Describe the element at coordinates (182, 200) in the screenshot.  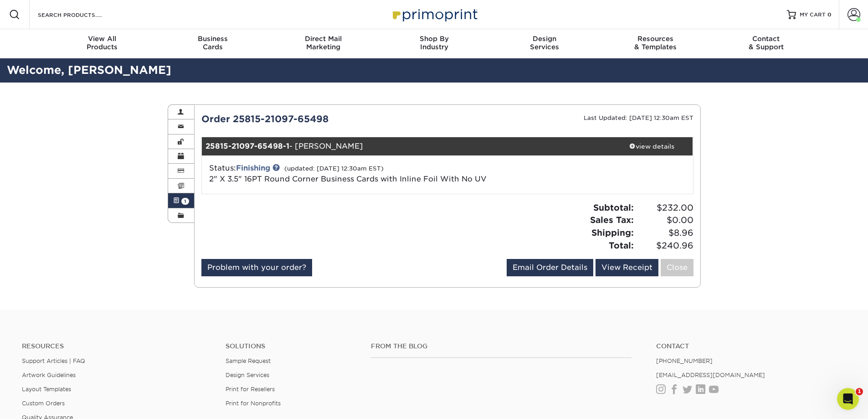
I see `a: 1` at that location.